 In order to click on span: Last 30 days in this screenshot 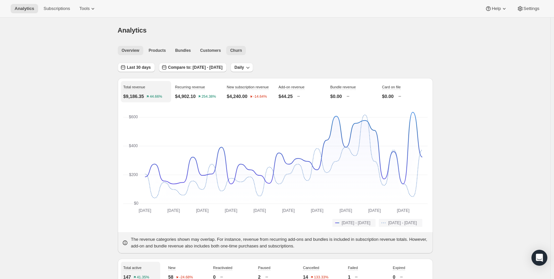, I will do `click(139, 67)`.